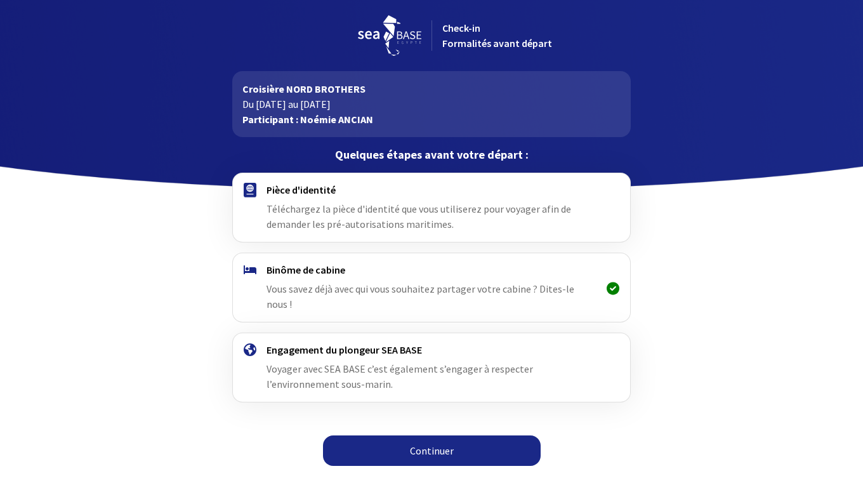 This screenshot has width=863, height=504. Describe the element at coordinates (431, 190) in the screenshot. I see `h4: Pièce d'identité` at that location.